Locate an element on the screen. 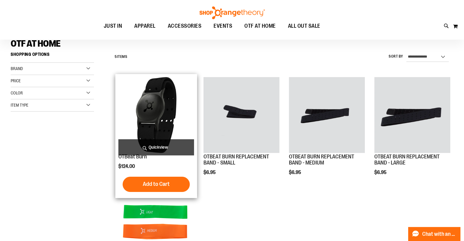 This screenshot has height=241, width=464. a: Main view of OTBeat Burn 6.0-C is located at coordinates (156, 116).